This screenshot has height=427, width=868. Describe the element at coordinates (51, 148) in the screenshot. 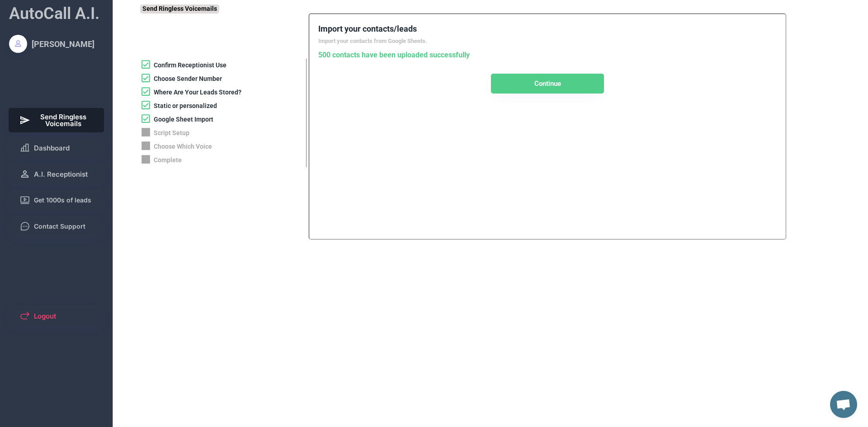

I see `span: Dashboard` at that location.